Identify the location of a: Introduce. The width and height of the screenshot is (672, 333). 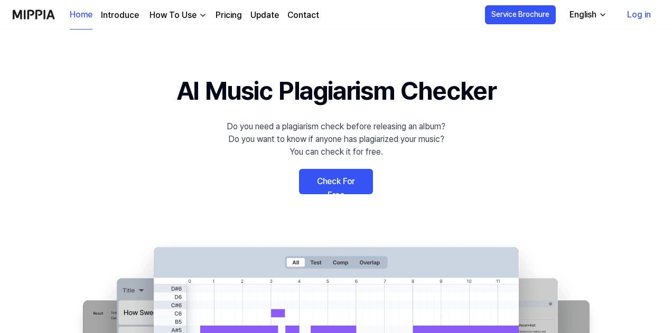
(120, 15).